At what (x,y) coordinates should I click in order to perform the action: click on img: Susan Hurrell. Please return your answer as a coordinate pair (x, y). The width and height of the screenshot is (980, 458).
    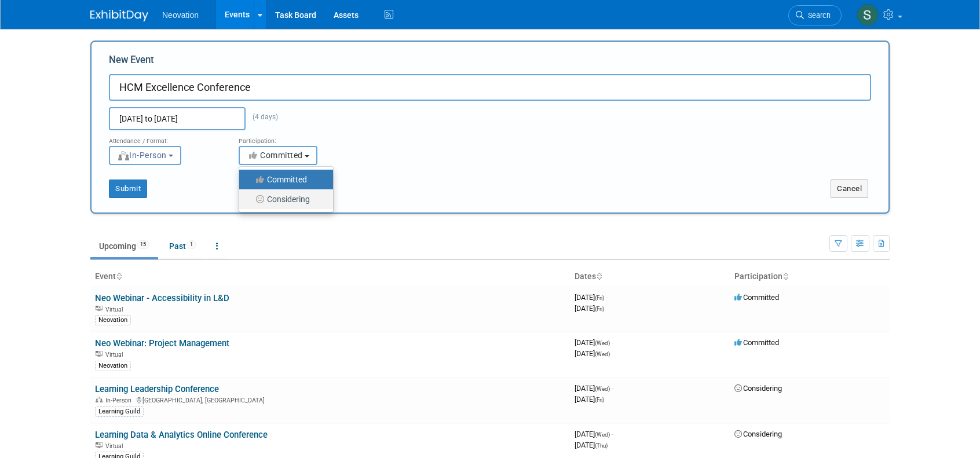
    Looking at the image, I should click on (868, 15).